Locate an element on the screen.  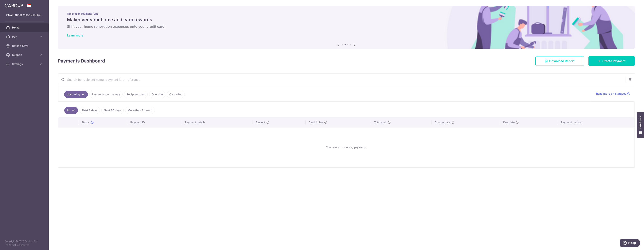
span: Pay is located at coordinates (25, 36).